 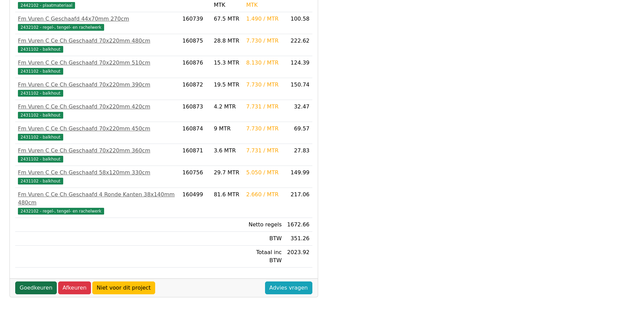 I want to click on div: Fm Vuren C Ce Ch Geschaafd 70x220mm 480cm, so click(x=97, y=41).